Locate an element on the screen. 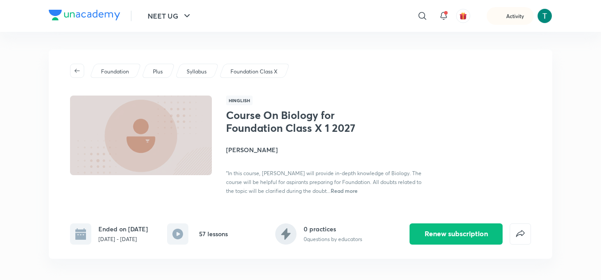 This screenshot has height=280, width=601. span: Hinglish is located at coordinates (239, 101).